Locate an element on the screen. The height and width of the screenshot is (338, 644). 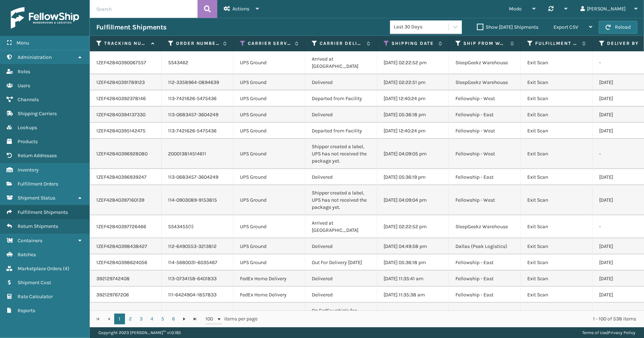
a: Privacy Policy is located at coordinates (621, 333).